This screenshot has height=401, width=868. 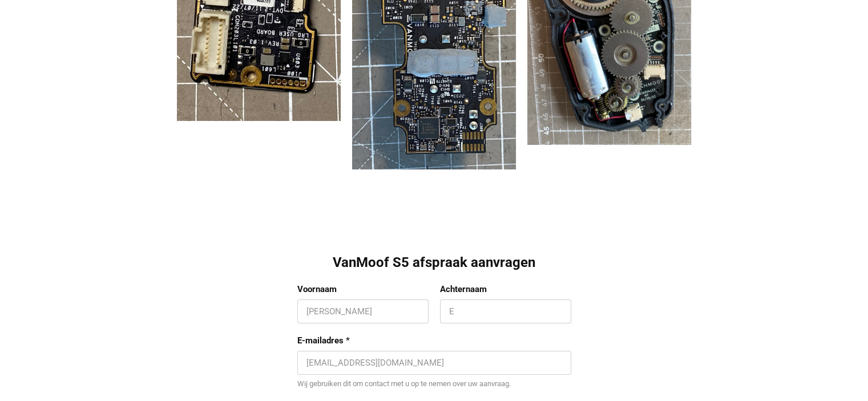 What do you see at coordinates (434, 263) in the screenshot?
I see `div: VanMoof S5 afspraak aanvragen` at bounding box center [434, 263].